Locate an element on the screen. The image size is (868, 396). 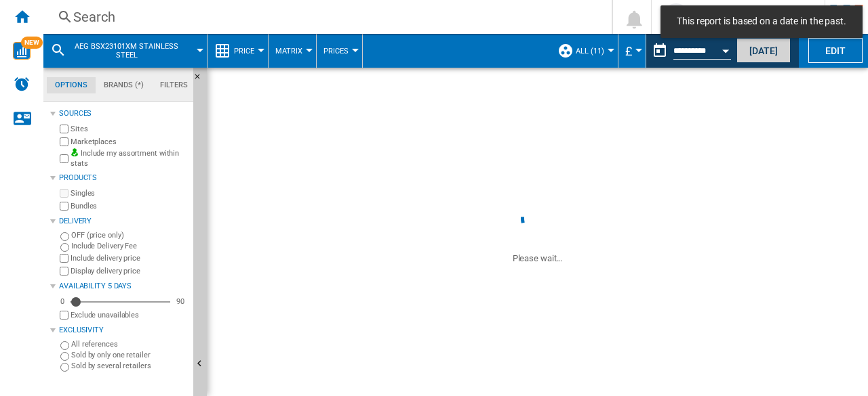
md-tab-item: Brands (*) is located at coordinates (123, 85).